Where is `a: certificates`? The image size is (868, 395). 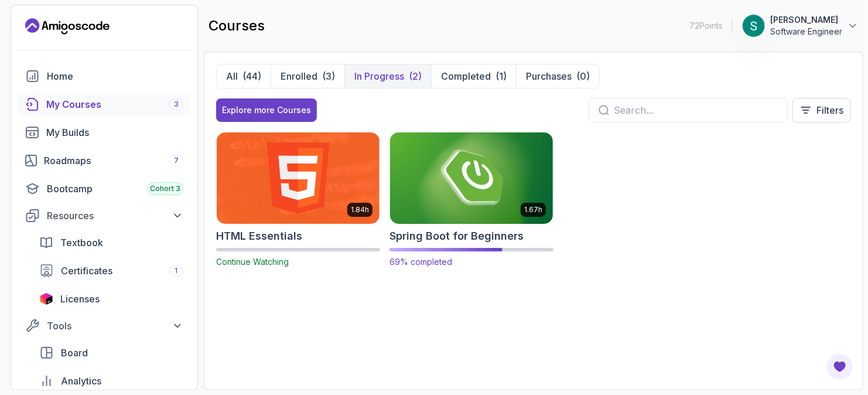 a: certificates is located at coordinates (111, 271).